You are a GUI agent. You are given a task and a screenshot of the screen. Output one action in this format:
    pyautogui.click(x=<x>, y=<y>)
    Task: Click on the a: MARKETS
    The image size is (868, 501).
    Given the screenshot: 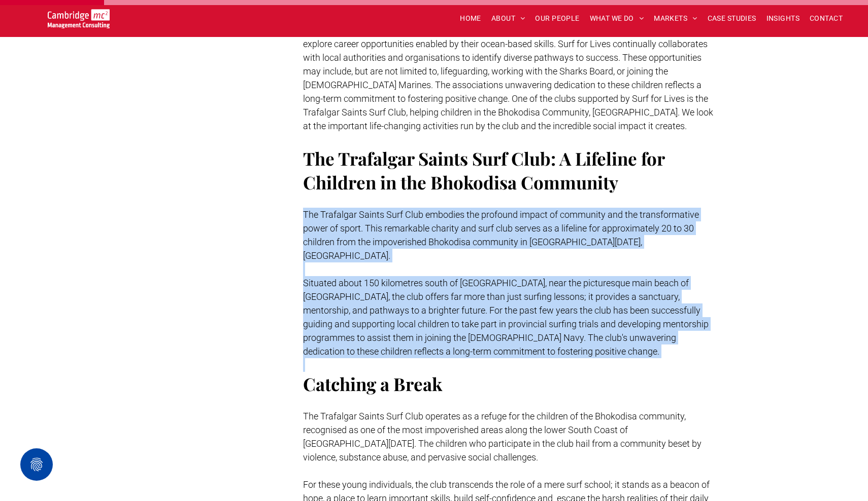 What is the action you would take?
    pyautogui.click(x=675, y=18)
    